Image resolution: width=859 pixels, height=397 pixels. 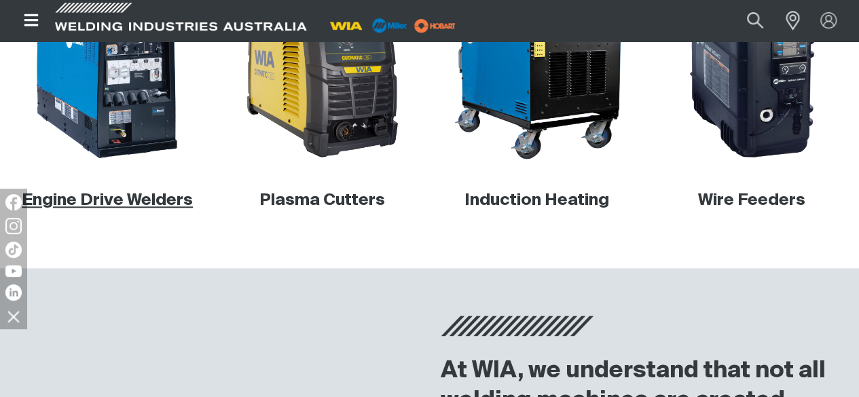 I want to click on img: Facebook, so click(x=14, y=202).